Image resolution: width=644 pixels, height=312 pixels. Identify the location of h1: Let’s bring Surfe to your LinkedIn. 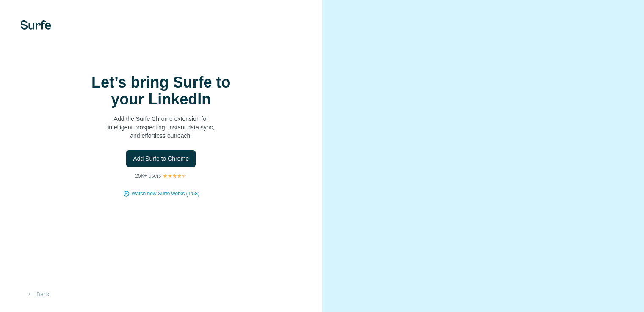
(161, 91).